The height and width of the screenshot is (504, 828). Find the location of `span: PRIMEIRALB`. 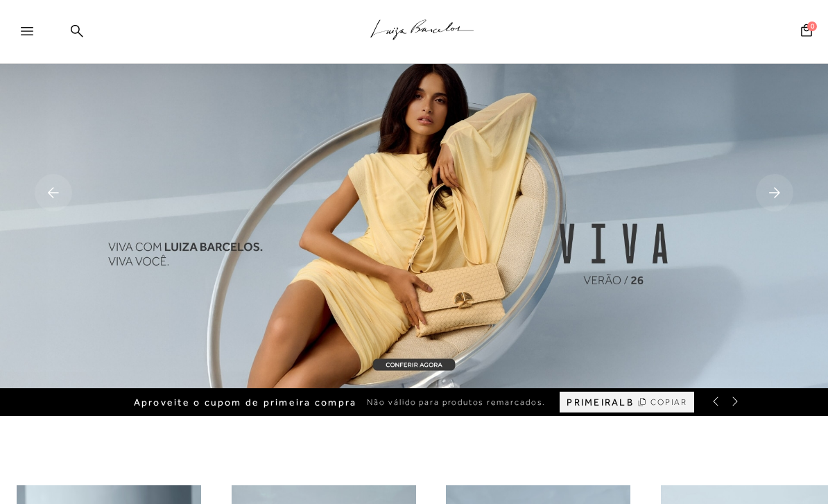

span: PRIMEIRALB is located at coordinates (600, 402).